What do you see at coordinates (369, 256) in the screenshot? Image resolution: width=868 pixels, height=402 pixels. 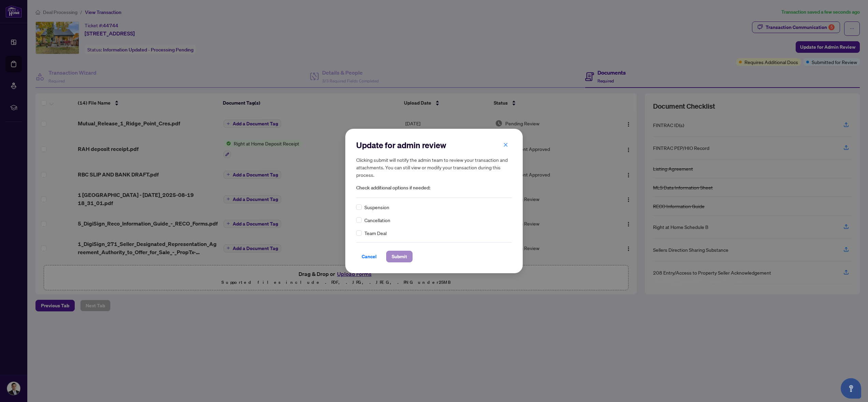 I see `button: Cancel` at bounding box center [369, 256].